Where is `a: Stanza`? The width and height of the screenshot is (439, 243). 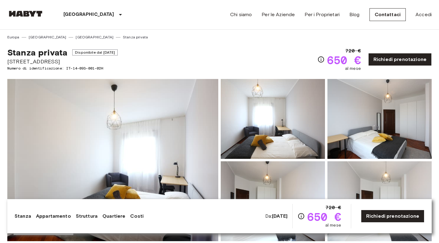 a: Stanza is located at coordinates (23, 216).